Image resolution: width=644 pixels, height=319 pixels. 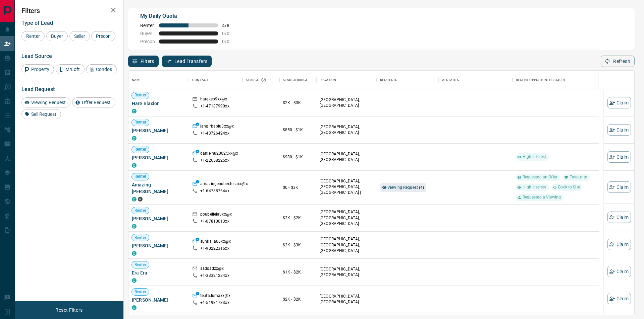 What do you see at coordinates (298, 157) in the screenshot?
I see `p: $980 - $1K` at bounding box center [298, 157].